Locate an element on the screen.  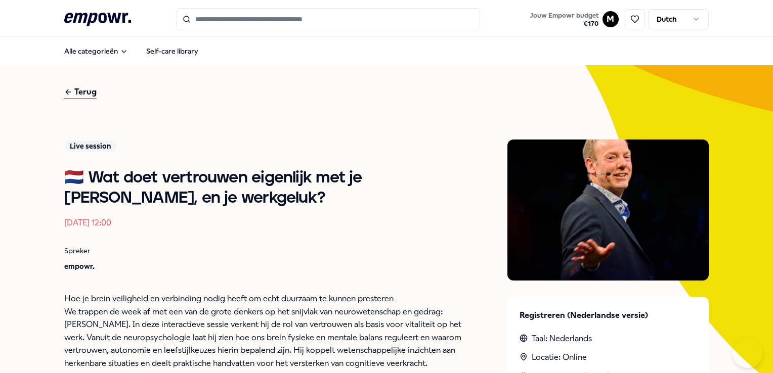
button: Alle categorieën is located at coordinates (96, 51).